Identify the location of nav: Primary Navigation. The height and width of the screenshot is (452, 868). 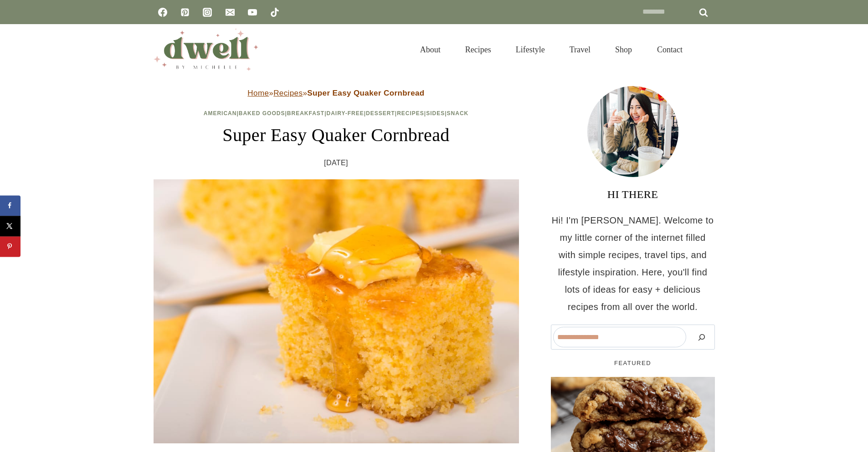
(551, 50).